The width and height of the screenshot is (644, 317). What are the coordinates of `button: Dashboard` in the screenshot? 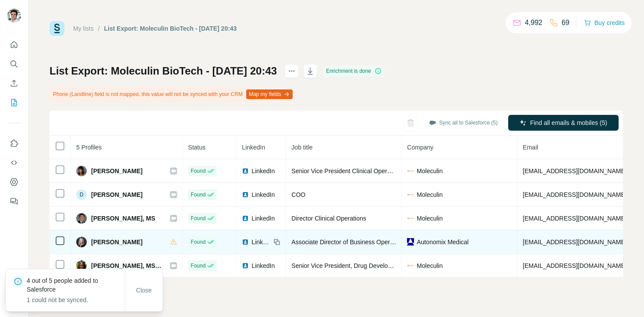 It's located at (14, 182).